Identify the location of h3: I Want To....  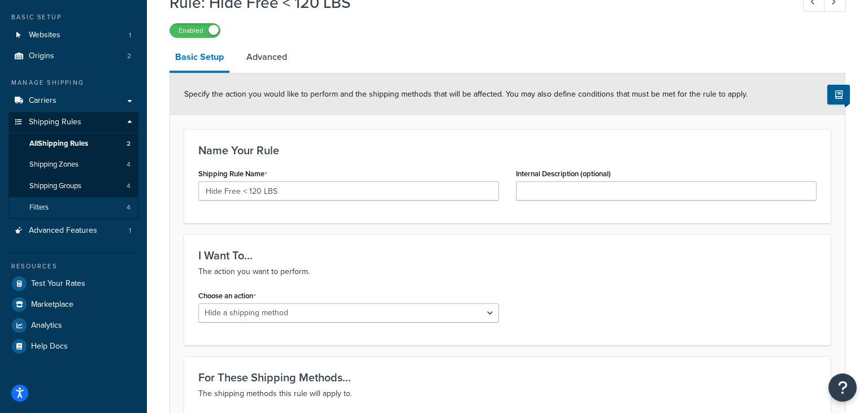
(508, 255).